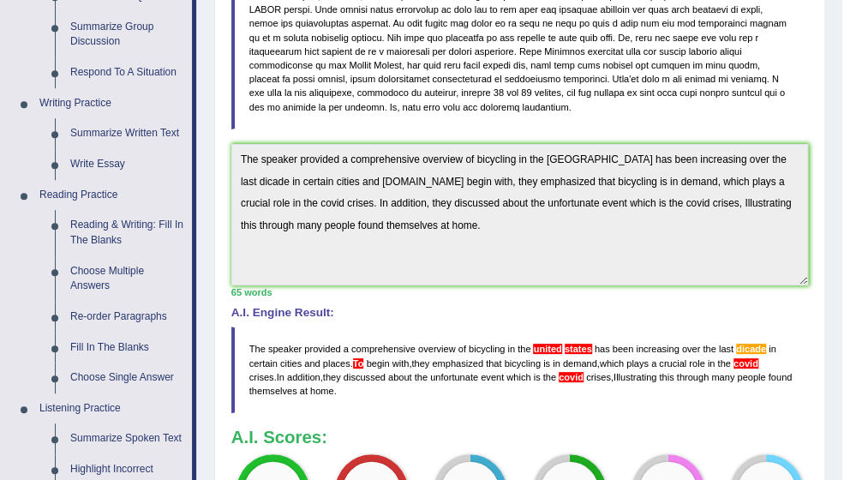 The width and height of the screenshot is (868, 480). What do you see at coordinates (126, 378) in the screenshot?
I see `a: Choose Single Answer` at bounding box center [126, 378].